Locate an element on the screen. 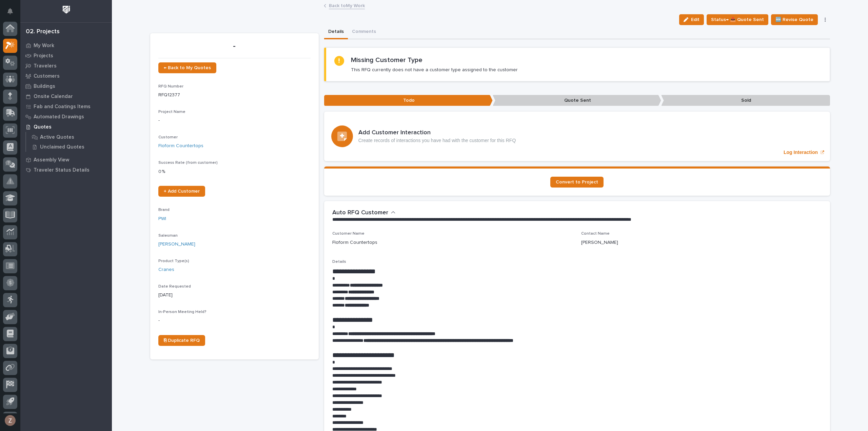 The width and height of the screenshot is (868, 431). a: Convert to Project is located at coordinates (577, 182).